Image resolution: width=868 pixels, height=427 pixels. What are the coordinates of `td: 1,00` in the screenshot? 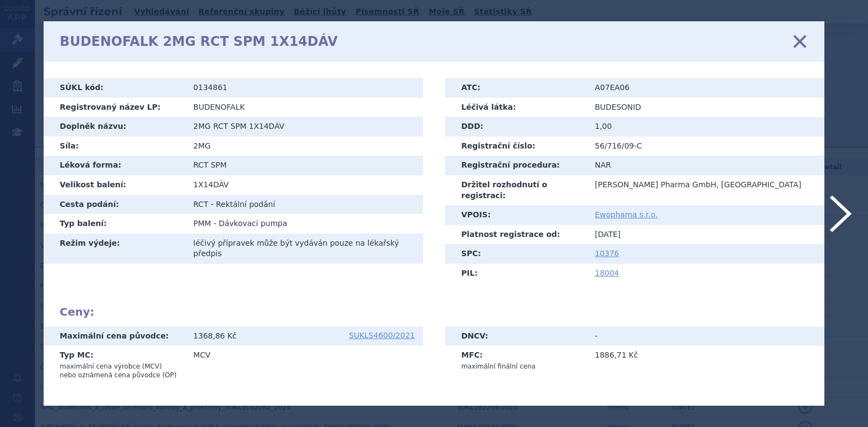 It's located at (705, 127).